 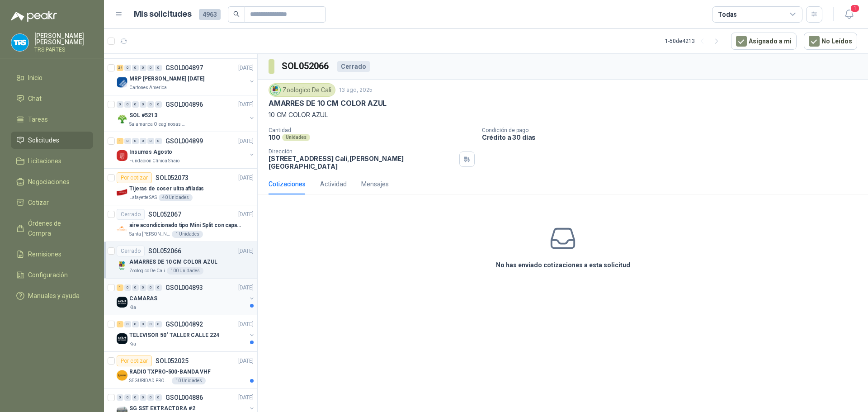 What do you see at coordinates (43, 140) in the screenshot?
I see `span: Solicitudes` at bounding box center [43, 140].